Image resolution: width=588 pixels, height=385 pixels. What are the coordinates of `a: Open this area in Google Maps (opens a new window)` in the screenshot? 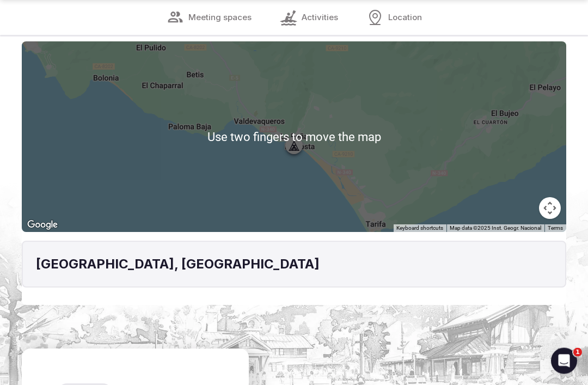 It's located at (42, 225).